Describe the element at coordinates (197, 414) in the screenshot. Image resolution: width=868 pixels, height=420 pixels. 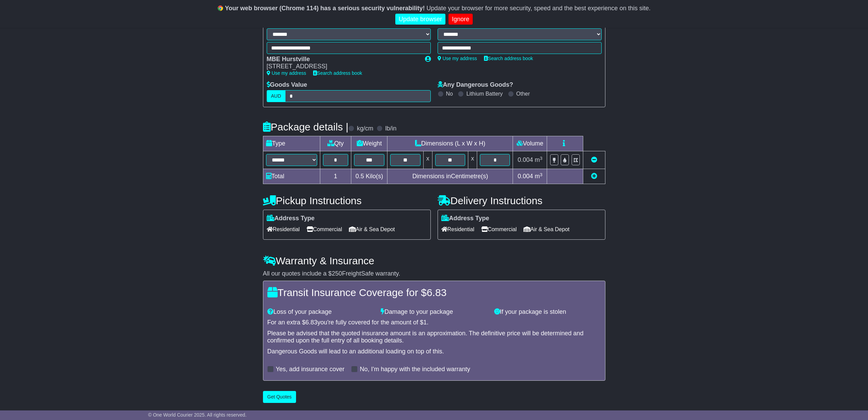
I see `span: © One World Courier 2025. All rights reserved.` at that location.